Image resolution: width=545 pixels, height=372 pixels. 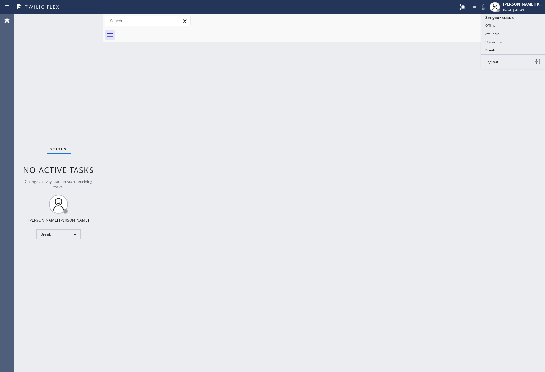 I want to click on span: Status, so click(x=58, y=149).